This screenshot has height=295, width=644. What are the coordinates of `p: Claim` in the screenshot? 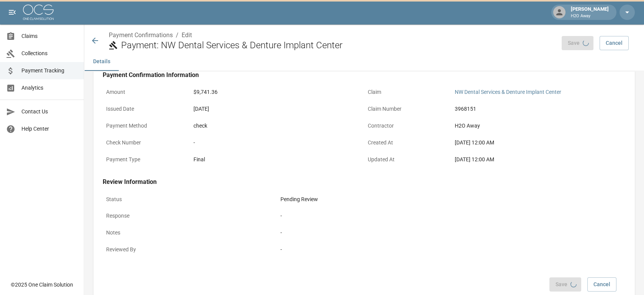 It's located at (408, 92).